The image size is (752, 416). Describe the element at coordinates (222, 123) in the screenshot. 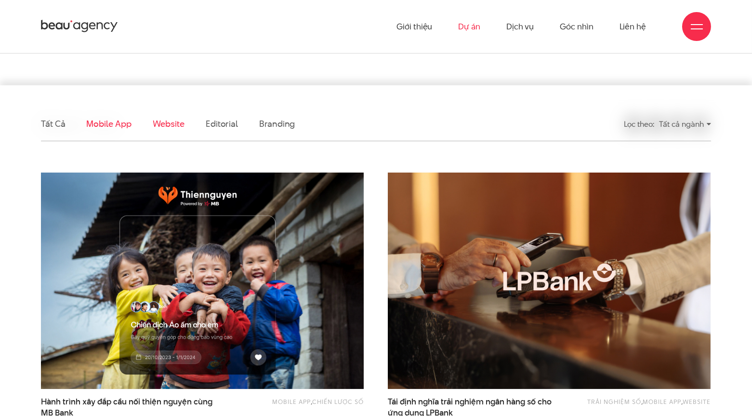

I see `a: Editorial` at that location.